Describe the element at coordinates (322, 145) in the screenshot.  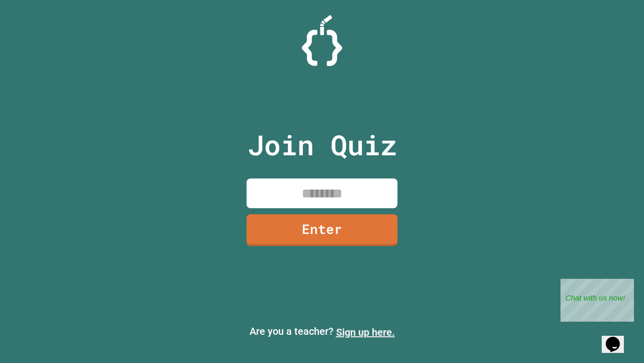
I see `p: Join Quiz` at that location.